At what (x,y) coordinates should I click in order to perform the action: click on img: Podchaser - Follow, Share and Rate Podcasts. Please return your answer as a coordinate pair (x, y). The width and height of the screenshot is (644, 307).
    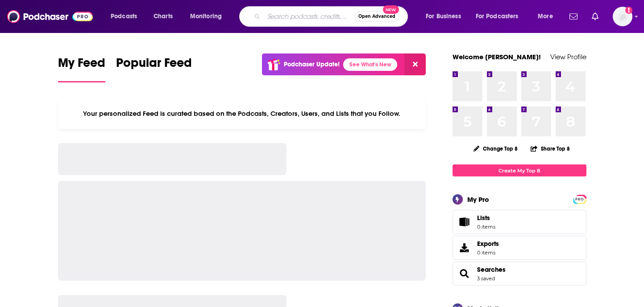
    Looking at the image, I should click on (50, 16).